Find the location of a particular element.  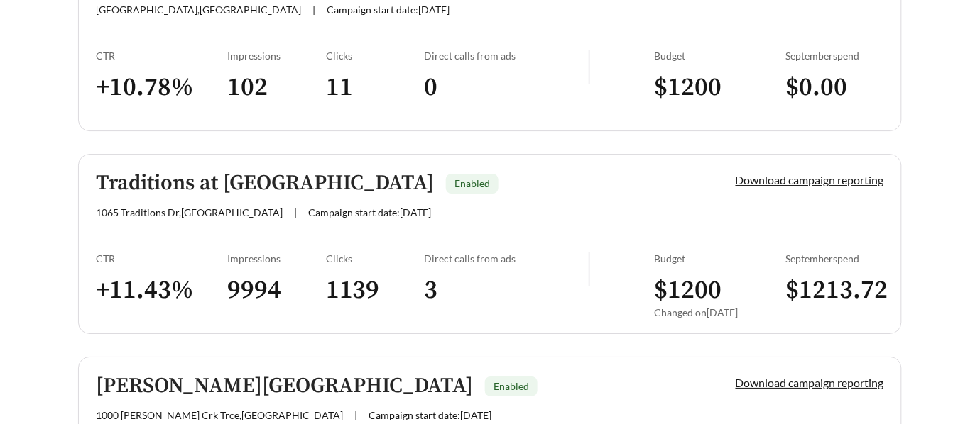

h3: 3 is located at coordinates (506, 290).